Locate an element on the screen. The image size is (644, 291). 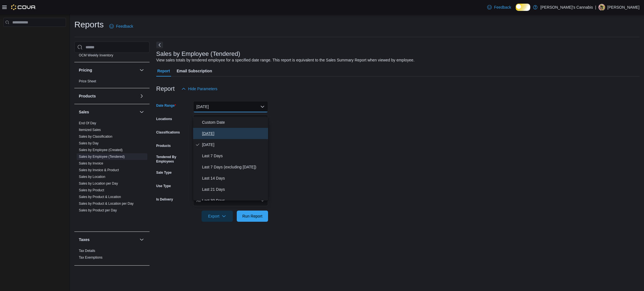
span: Sales by Classification is located at coordinates (95, 137).